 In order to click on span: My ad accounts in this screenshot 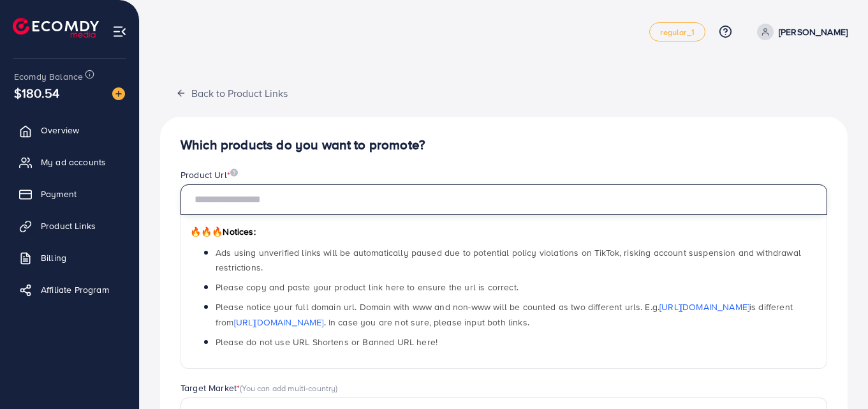, I will do `click(73, 162)`.